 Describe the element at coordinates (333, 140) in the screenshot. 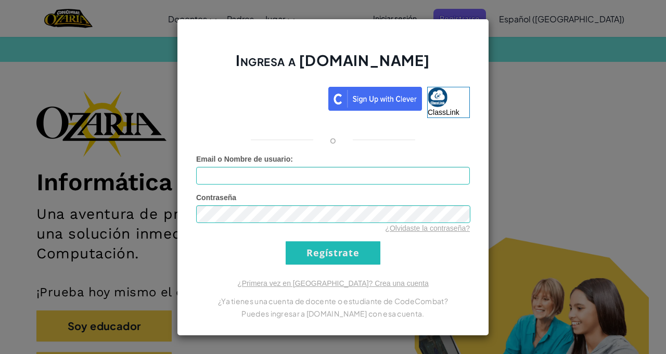

I see `p: o` at that location.